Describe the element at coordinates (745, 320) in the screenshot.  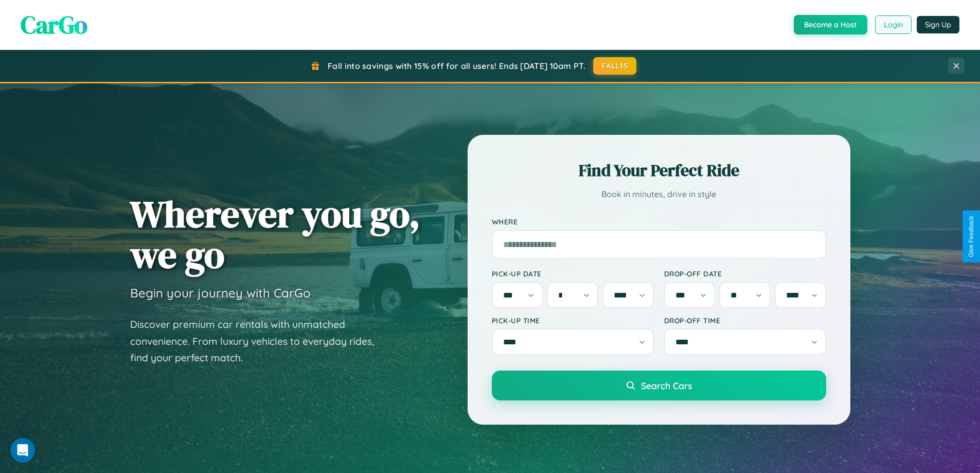
I see `label: Drop-off Time` at that location.